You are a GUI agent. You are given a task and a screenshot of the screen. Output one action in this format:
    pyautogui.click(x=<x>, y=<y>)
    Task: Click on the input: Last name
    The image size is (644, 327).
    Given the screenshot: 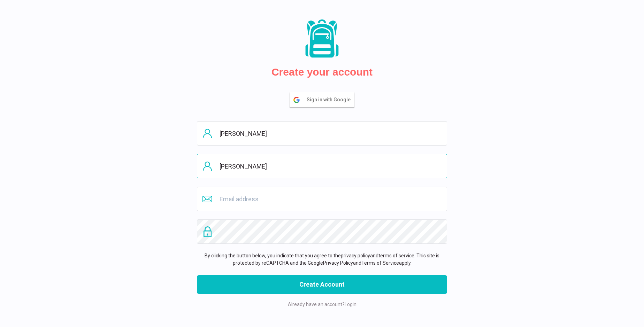 What is the action you would take?
    pyautogui.click(x=322, y=166)
    